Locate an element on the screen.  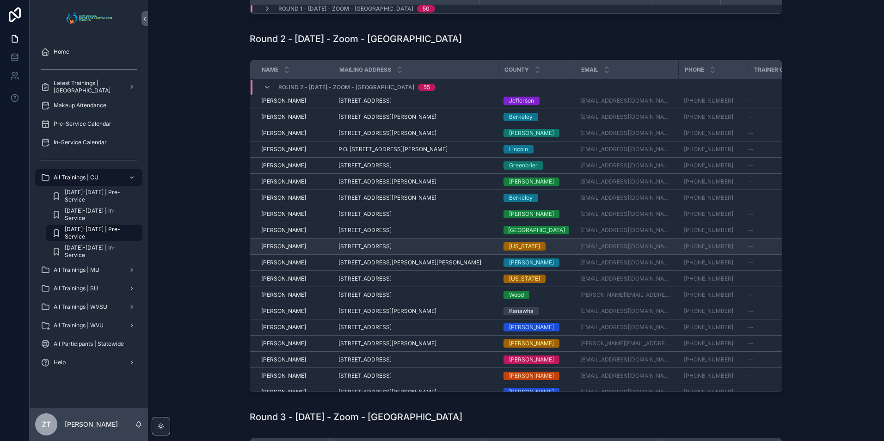
a: Kanawha is located at coordinates (537, 311).